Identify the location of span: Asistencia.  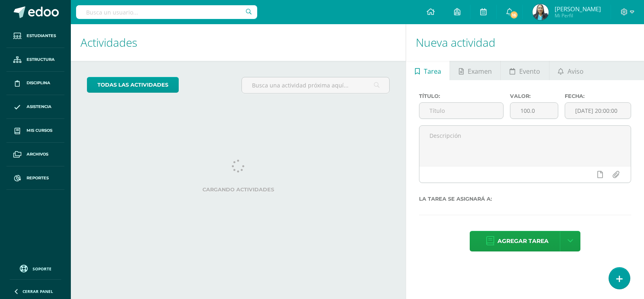
(39, 107).